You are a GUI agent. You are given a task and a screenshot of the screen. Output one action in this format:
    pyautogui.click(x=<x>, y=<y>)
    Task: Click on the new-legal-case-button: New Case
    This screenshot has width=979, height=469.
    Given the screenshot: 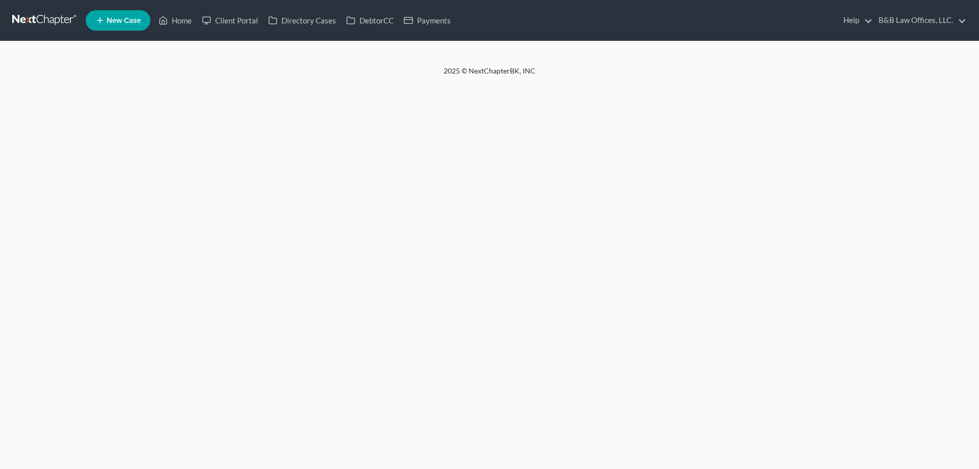 What is the action you would take?
    pyautogui.click(x=118, y=20)
    